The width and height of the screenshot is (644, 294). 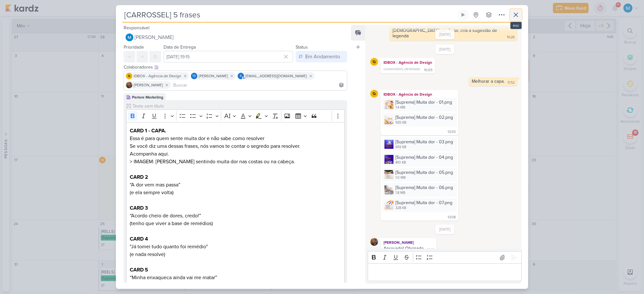 I want to click on div: Thais de carvalho, so click(x=194, y=76).